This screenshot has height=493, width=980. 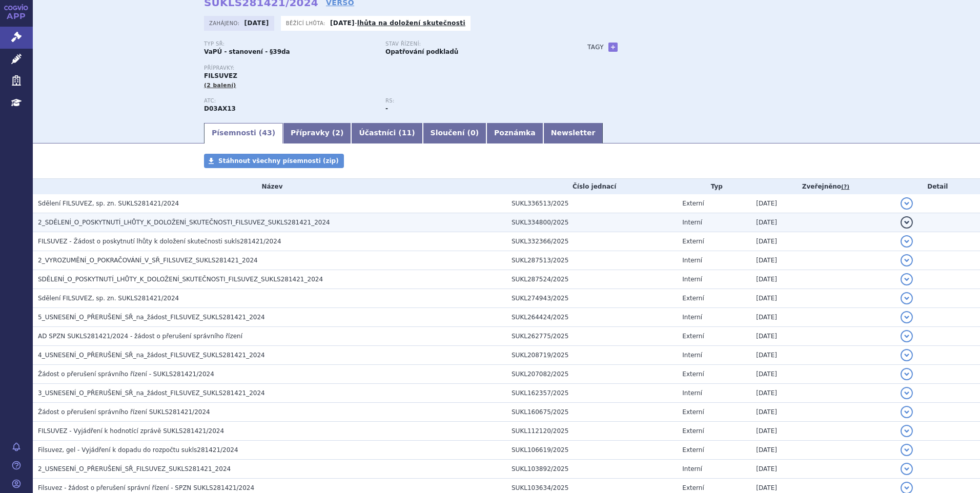 What do you see at coordinates (592, 261) in the screenshot?
I see `td: SUKL287513/2025` at bounding box center [592, 261].